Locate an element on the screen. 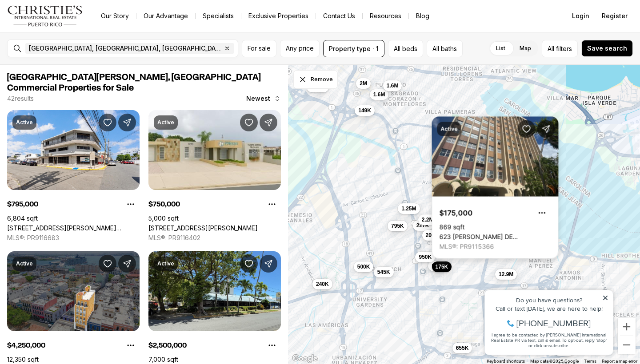 This screenshot has height=364, width=640. a: 623 PONCE DE LEÓN #1201B, SAN JUAN PR, 00917 is located at coordinates (495, 238).